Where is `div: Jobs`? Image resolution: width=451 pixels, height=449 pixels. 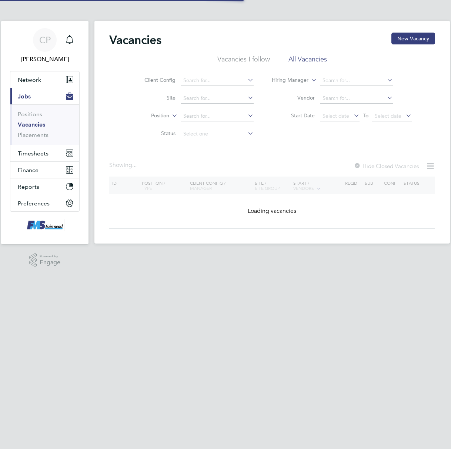
div: Jobs is located at coordinates (45, 124).